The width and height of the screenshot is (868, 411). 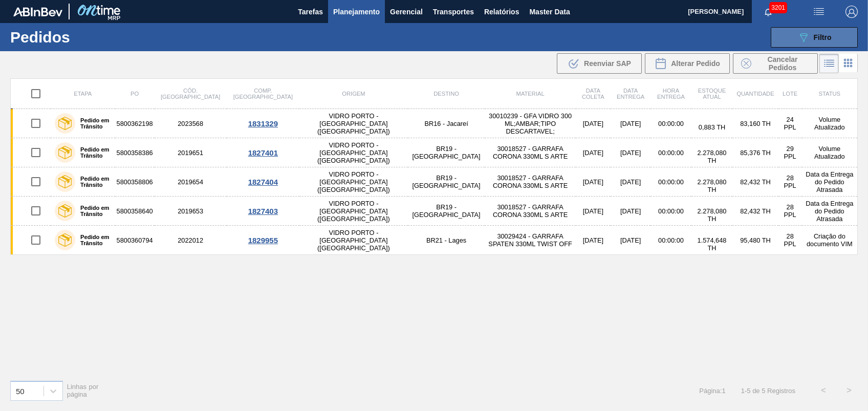 What do you see at coordinates (783, 64) in the screenshot?
I see `span: Cancelar Pedidos` at bounding box center [783, 64].